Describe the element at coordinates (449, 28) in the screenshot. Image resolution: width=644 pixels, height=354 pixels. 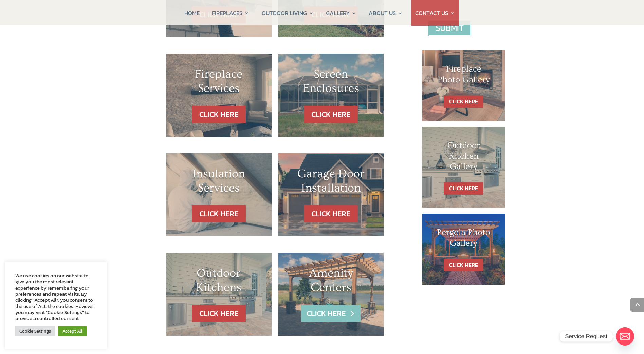
I see `input: Submit` at that location.